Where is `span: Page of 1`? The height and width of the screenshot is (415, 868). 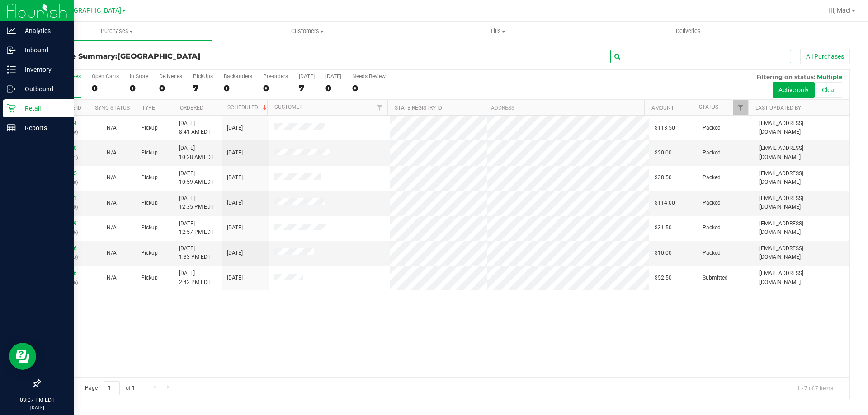 span: Page of 1 is located at coordinates (110, 388).